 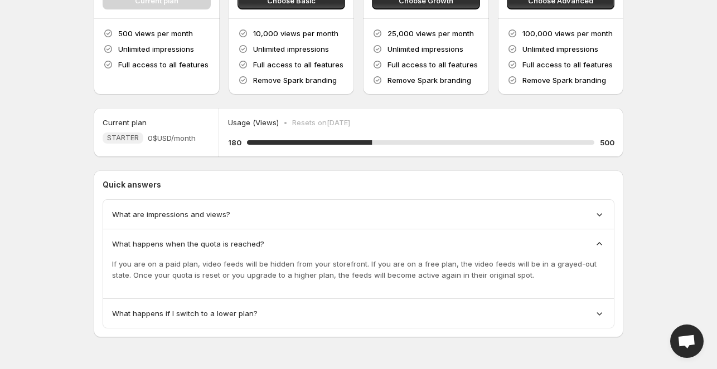 What do you see at coordinates (358, 185) in the screenshot?
I see `p: Quick answers` at bounding box center [358, 185].